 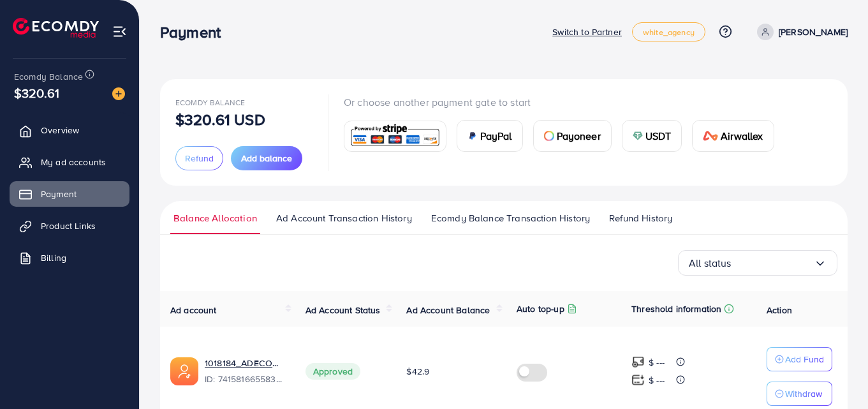 What do you see at coordinates (799, 359) in the screenshot?
I see `button: Add Fund` at bounding box center [799, 359].